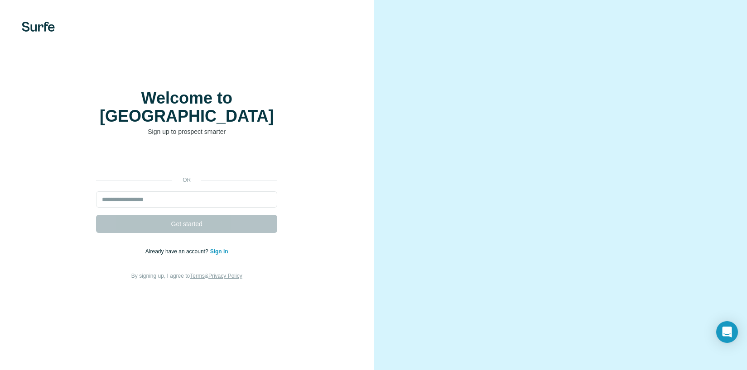 Image resolution: width=747 pixels, height=370 pixels. What do you see at coordinates (187, 180) in the screenshot?
I see `p: or` at bounding box center [187, 180].